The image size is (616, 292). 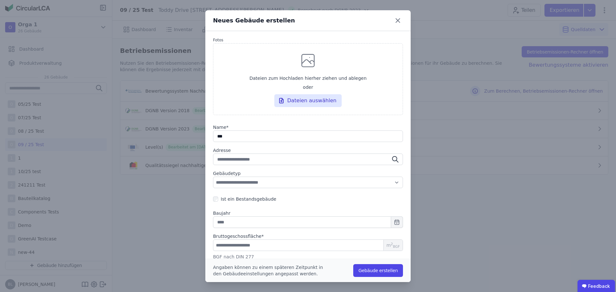 I want to click on div: Angaben können zu einem späteren Zeitpunkt in den Gebäudeeinstellungen angepasst werden., so click(x=270, y=271).